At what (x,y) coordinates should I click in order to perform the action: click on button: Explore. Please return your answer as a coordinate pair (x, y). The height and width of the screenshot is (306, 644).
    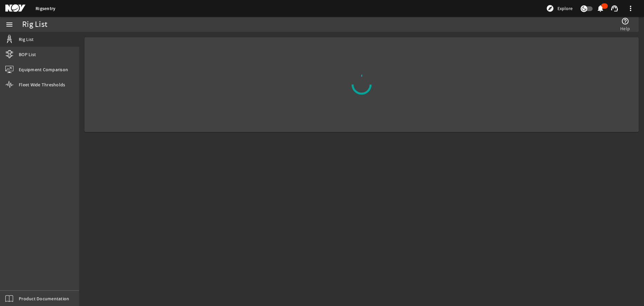
    Looking at the image, I should click on (559, 9).